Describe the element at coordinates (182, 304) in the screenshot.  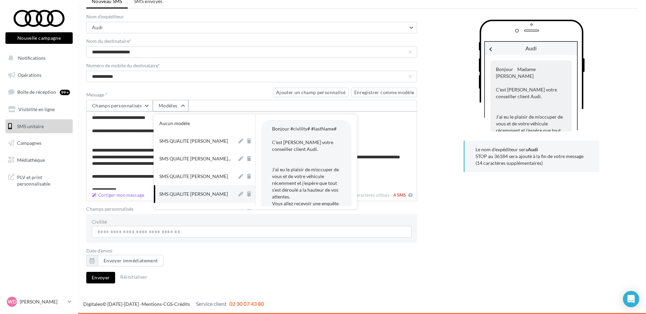
I see `a: Crédits` at that location.